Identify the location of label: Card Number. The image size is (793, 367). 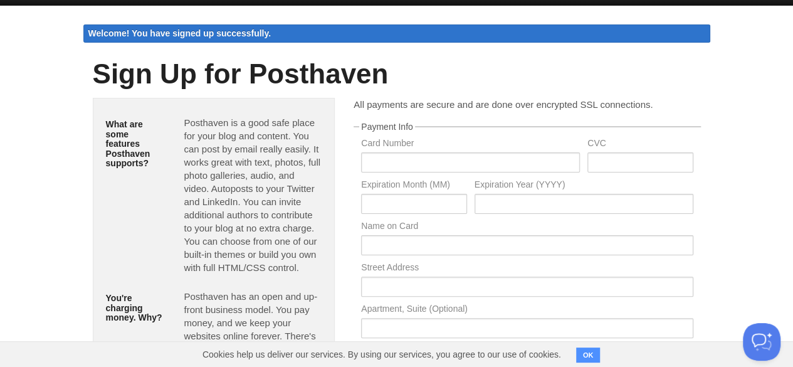
(470, 144).